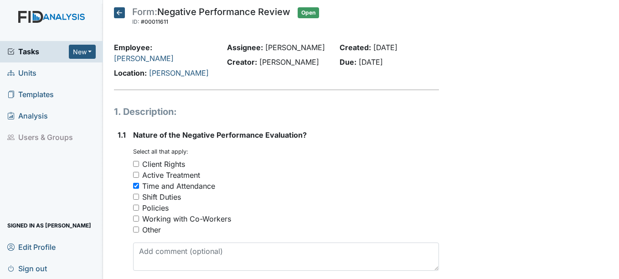 Image resolution: width=619 pixels, height=279 pixels. I want to click on input: Policies, so click(136, 207).